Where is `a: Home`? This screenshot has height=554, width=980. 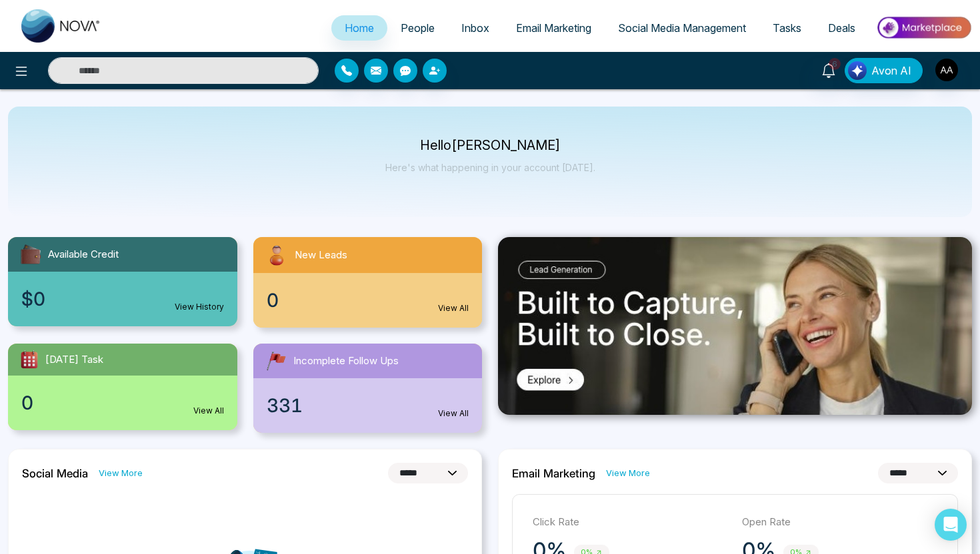
a: Home is located at coordinates (359, 28).